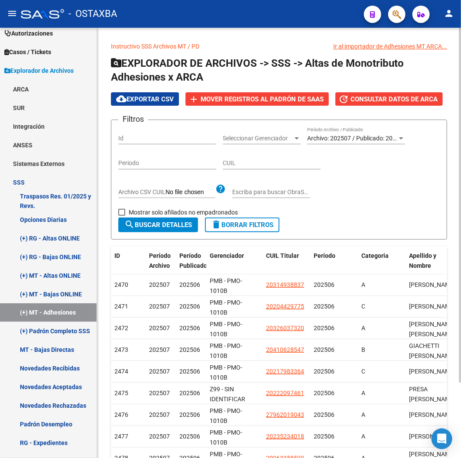 This screenshot has height=458, width=461. What do you see at coordinates (356, 138) in the screenshot?
I see `span: Archivo: 202507 / Publicado: 202506` at bounding box center [356, 138].